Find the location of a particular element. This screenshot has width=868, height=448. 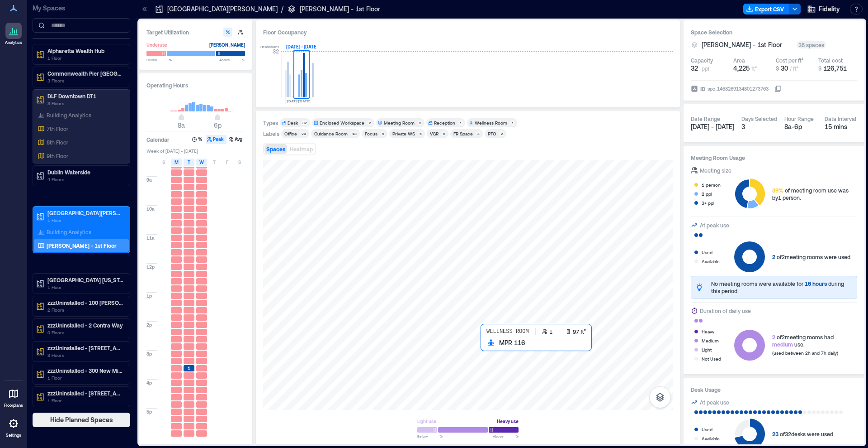

span: 1 is located at coordinates (189, 368).